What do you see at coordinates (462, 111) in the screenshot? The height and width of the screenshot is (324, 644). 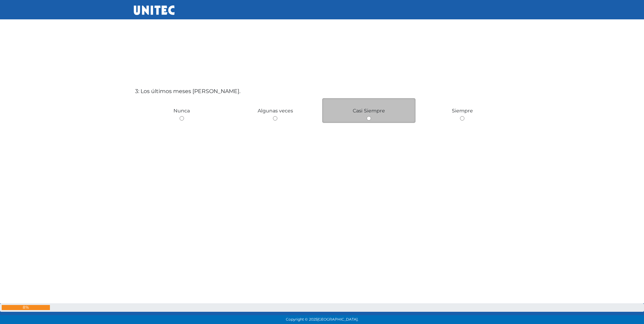 I see `span: Siempre` at bounding box center [462, 111].